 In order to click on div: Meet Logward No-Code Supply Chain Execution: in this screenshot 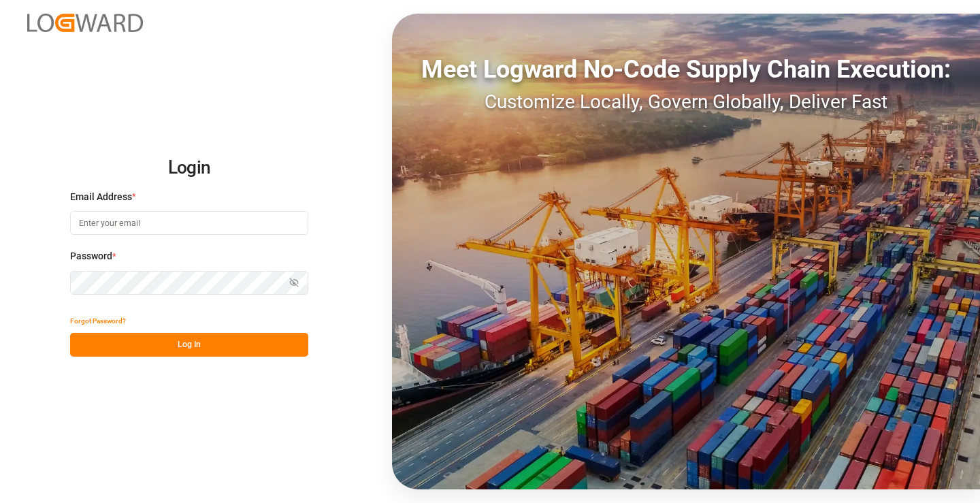, I will do `click(686, 69)`.